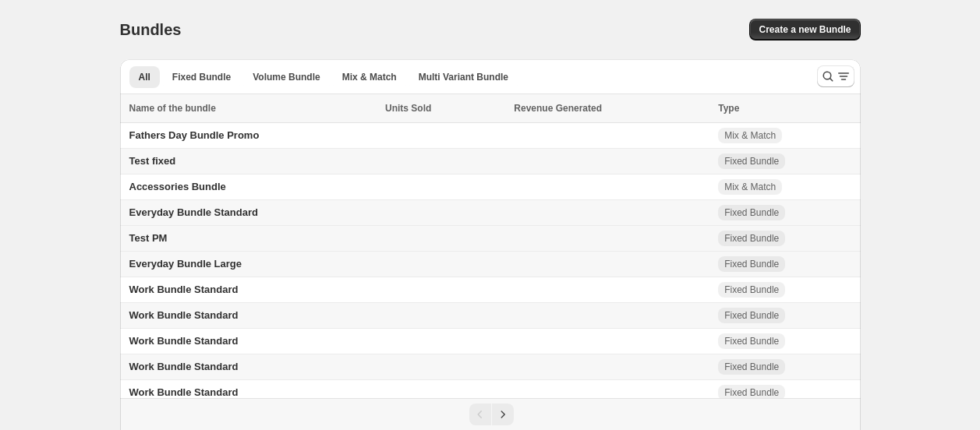 This screenshot has width=980, height=430. I want to click on nav: Pagination, so click(490, 413).